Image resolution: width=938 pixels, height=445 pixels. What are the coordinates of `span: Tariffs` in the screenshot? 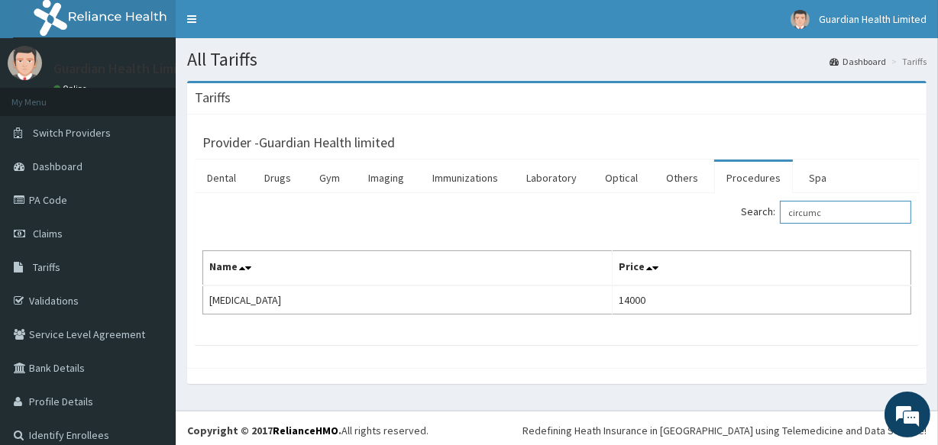 It's located at (47, 267).